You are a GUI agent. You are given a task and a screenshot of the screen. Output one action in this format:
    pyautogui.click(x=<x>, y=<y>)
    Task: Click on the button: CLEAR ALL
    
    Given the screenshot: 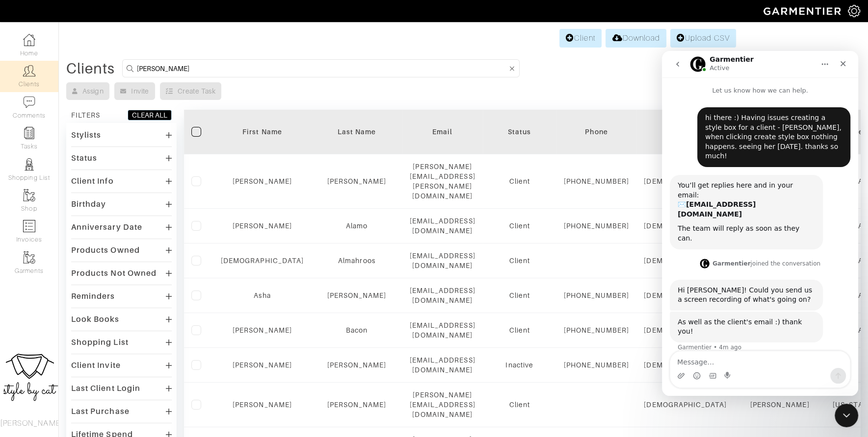 What is the action you would take?
    pyautogui.click(x=150, y=116)
    